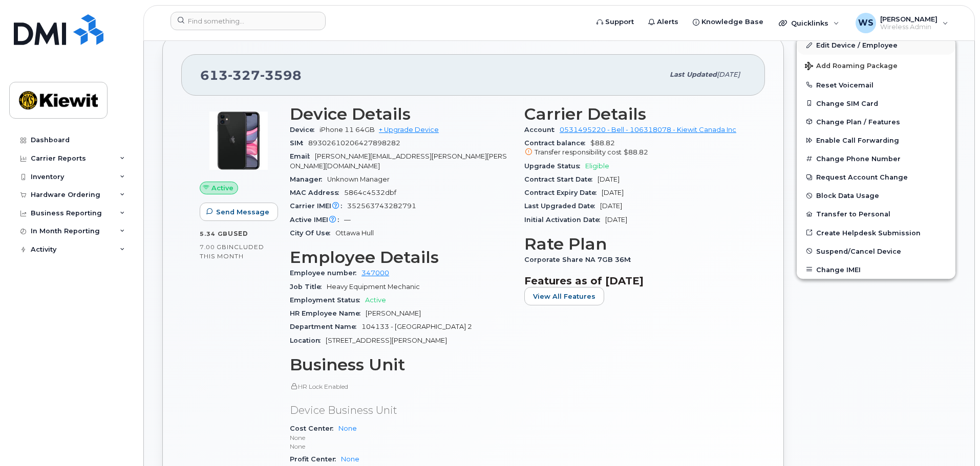 The image size is (980, 466). I want to click on input: Find something..., so click(248, 21).